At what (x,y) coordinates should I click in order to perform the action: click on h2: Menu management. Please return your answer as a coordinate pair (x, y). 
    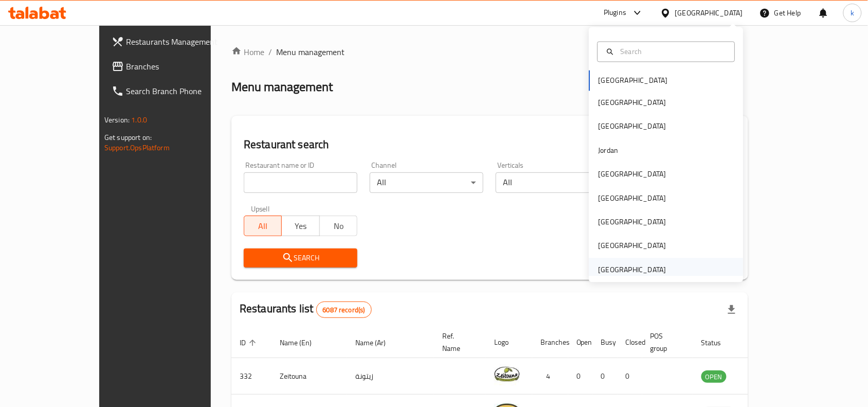
    Looking at the image, I should click on (282, 87).